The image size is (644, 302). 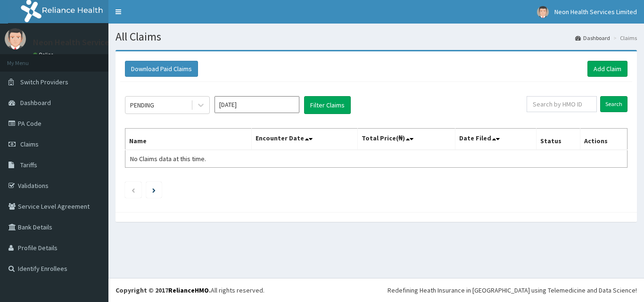 I want to click on input: Search by HMO ID, so click(x=561, y=104).